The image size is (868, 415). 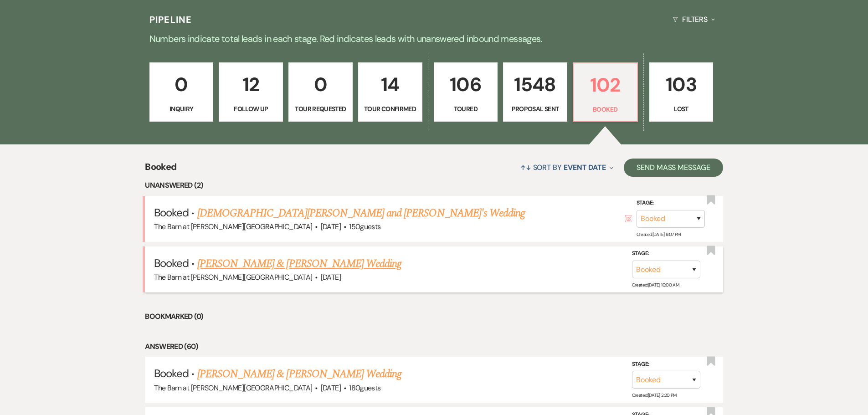 I want to click on p: 102, so click(x=605, y=84).